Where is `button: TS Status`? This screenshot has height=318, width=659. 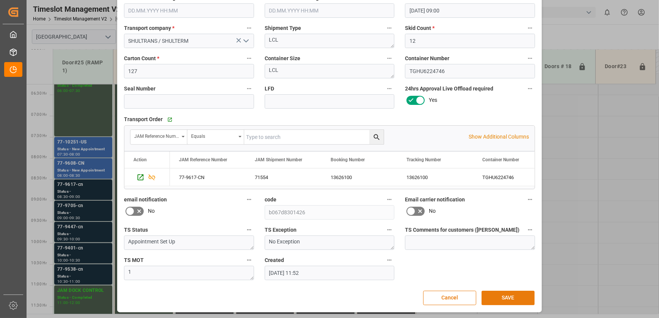 button: TS Status is located at coordinates (249, 230).